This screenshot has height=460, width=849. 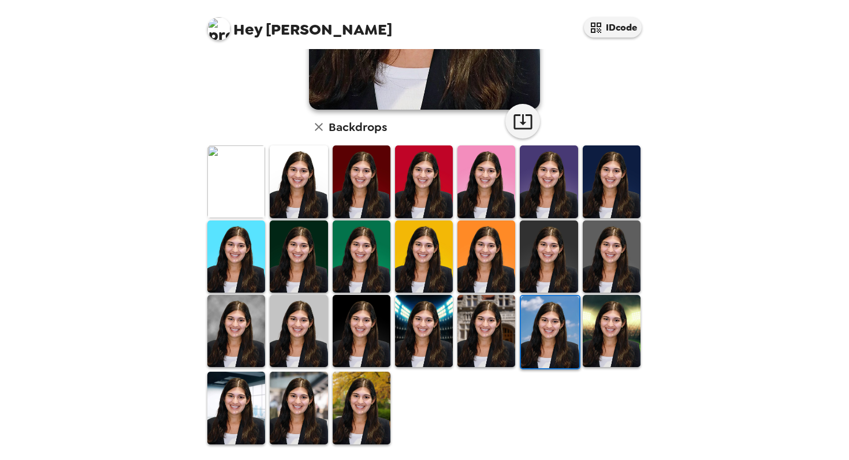 What do you see at coordinates (357, 127) in the screenshot?
I see `h6: Backdrops` at bounding box center [357, 127].